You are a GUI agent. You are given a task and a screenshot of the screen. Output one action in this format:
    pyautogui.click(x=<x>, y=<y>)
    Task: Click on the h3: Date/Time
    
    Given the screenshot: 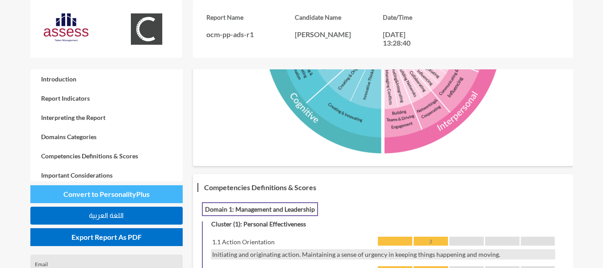 What is the action you would take?
    pyautogui.click(x=427, y=17)
    